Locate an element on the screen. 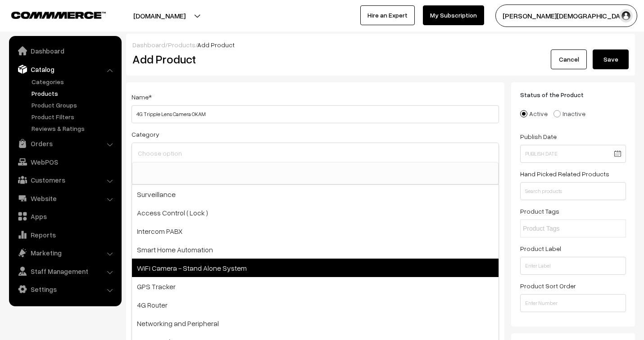  label: Hand Picked Related Products is located at coordinates (565, 174).